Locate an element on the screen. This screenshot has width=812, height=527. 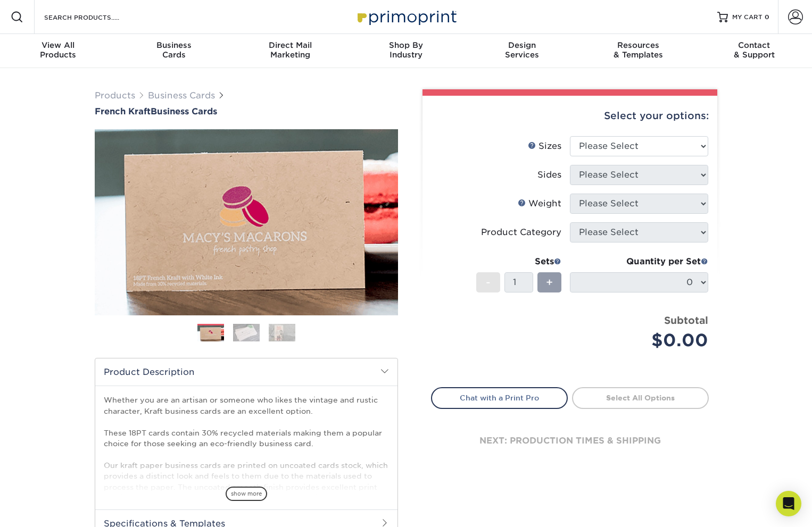
a: Select All Options is located at coordinates (640, 398).